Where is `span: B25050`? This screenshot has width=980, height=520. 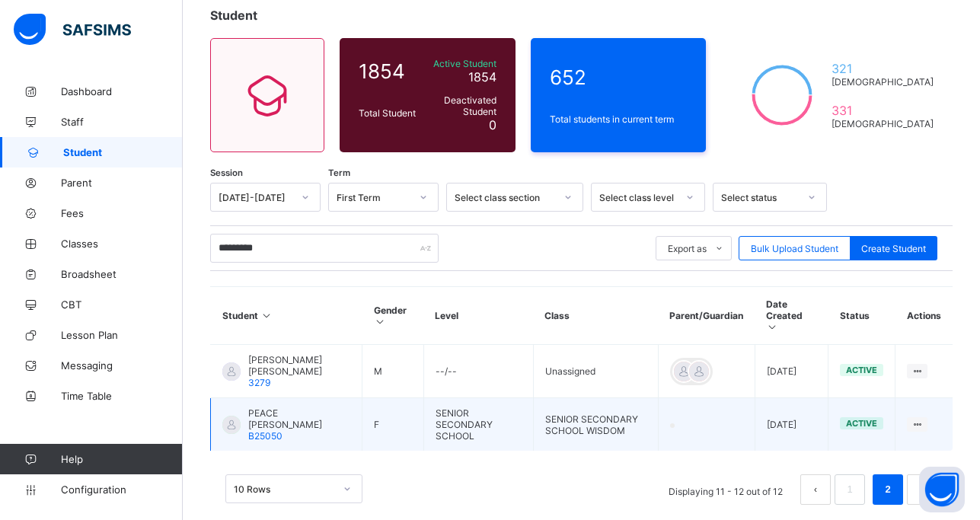 span: B25050 is located at coordinates (265, 436).